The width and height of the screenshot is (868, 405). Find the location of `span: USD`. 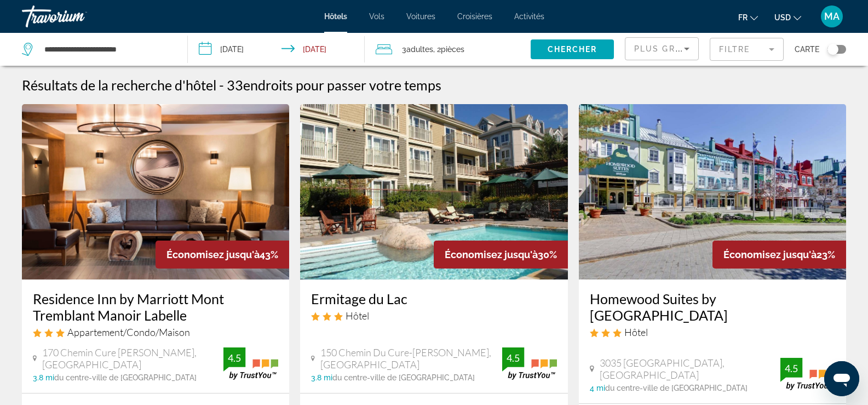

span: USD is located at coordinates (782, 17).